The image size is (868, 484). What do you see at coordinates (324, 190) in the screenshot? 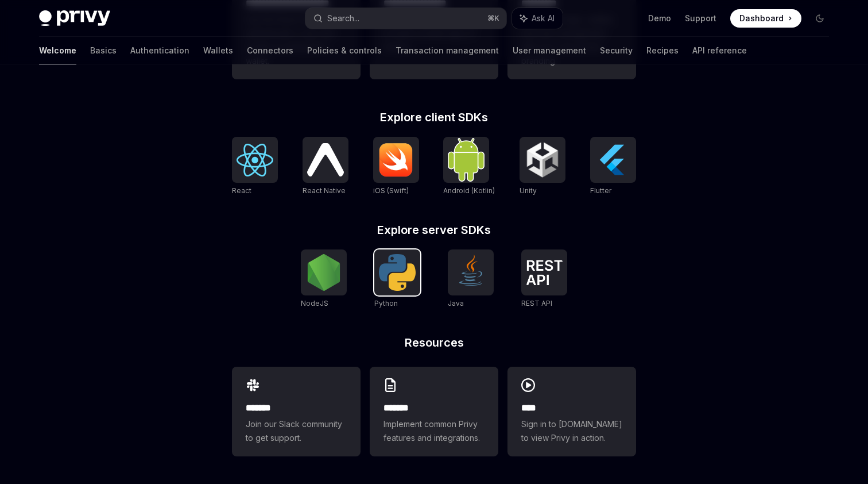
I see `span: React Native` at bounding box center [324, 190].